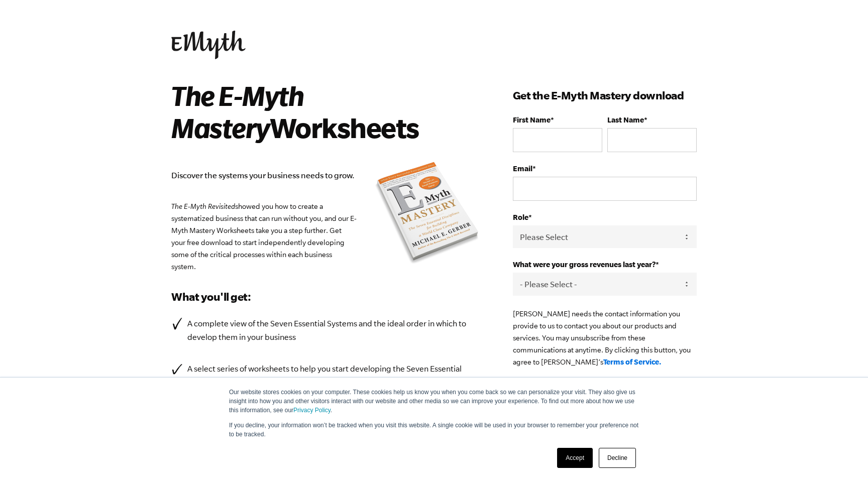 The height and width of the screenshot is (481, 868). What do you see at coordinates (237, 111) in the screenshot?
I see `i: The E-Myth Mastery` at bounding box center [237, 111].